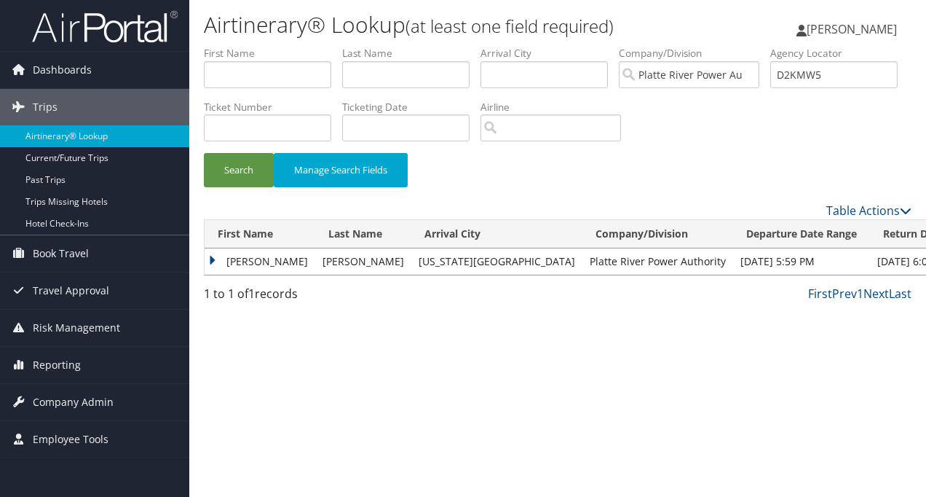 The height and width of the screenshot is (497, 926). I want to click on label: Airline, so click(556, 107).